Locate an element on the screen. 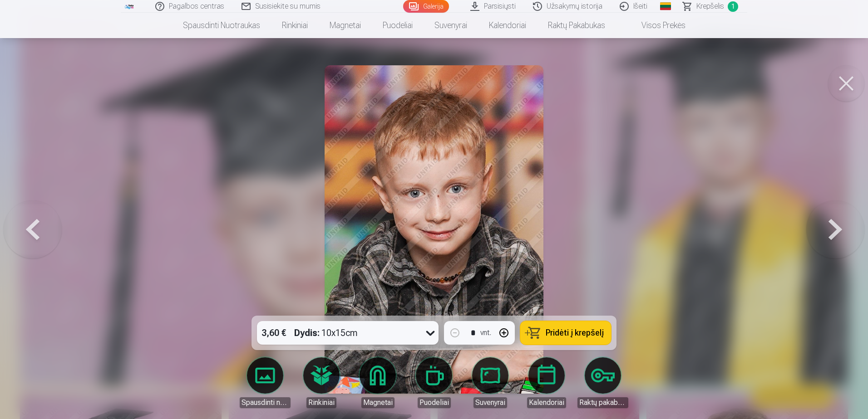 The image size is (868, 419). div: Rinkiniai is located at coordinates (321, 403).